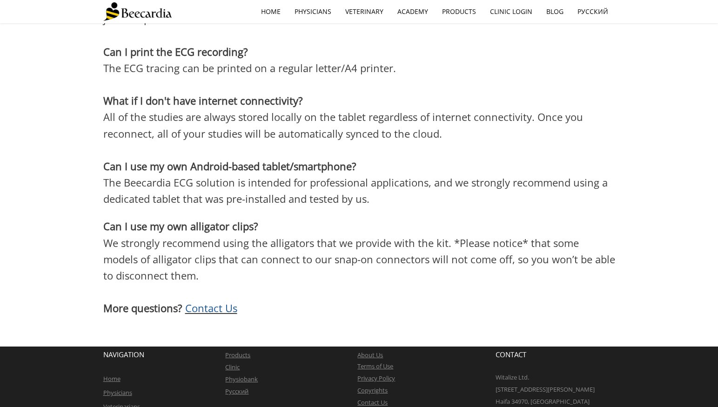  Describe the element at coordinates (322, 166) in the screenshot. I see `span: smartphone` at that location.